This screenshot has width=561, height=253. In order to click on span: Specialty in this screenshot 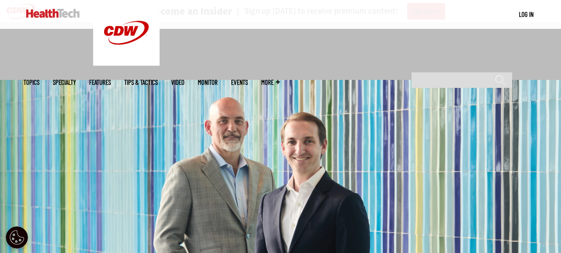, I will do `click(64, 82)`.